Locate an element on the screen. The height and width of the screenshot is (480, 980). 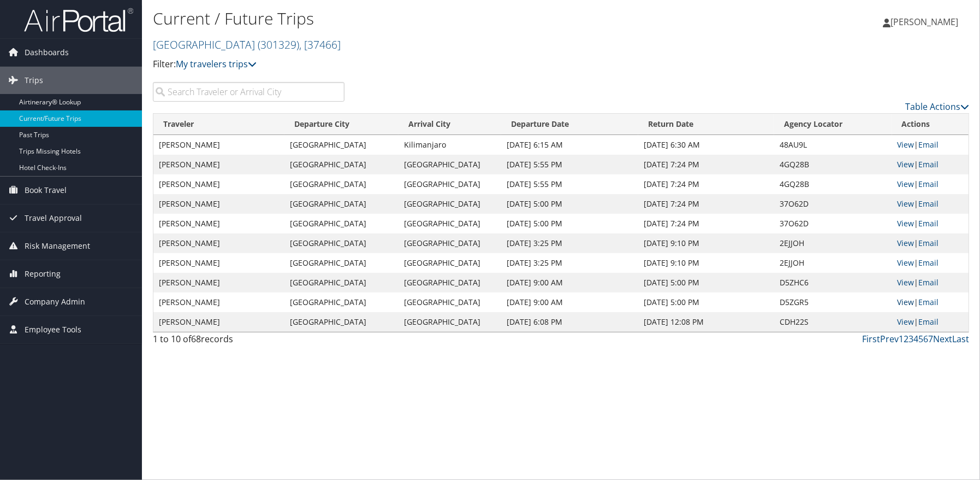
span: ( 301329 ) is located at coordinates (279, 44).